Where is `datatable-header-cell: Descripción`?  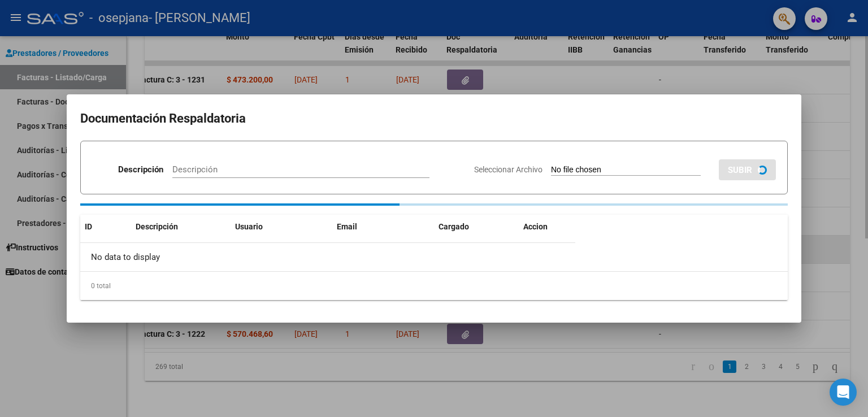 datatable-header-cell: Descripción is located at coordinates (181, 226).